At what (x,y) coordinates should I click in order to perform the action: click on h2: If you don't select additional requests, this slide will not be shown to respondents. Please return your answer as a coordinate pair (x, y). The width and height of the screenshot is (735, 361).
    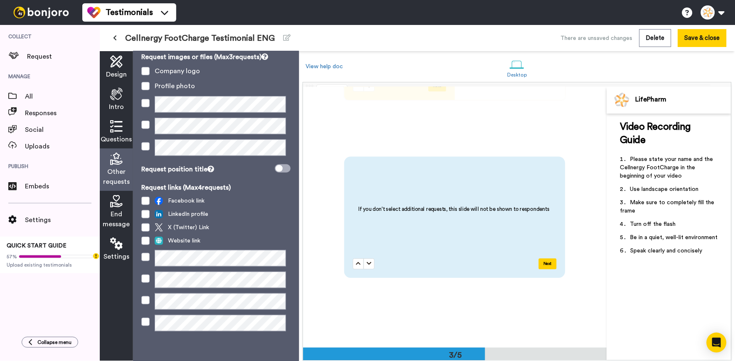
    Looking at the image, I should click on (454, 209).